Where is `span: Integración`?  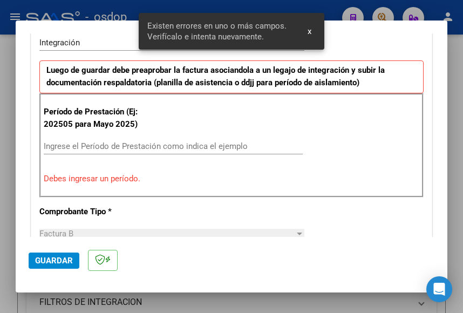
span: Integración is located at coordinates (59, 43).